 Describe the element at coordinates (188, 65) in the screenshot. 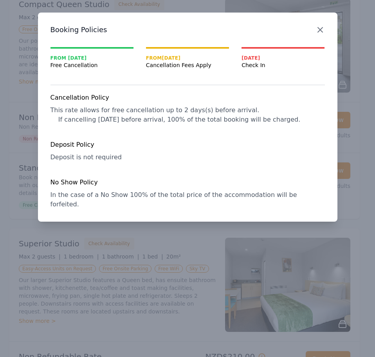

I see `span: Cancellation Fees Apply` at that location.